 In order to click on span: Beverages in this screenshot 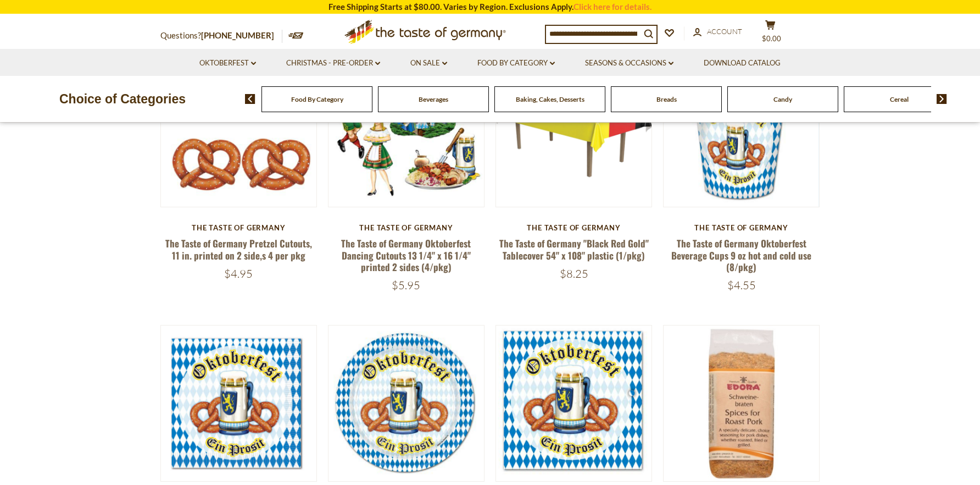, I will do `click(433, 99)`.